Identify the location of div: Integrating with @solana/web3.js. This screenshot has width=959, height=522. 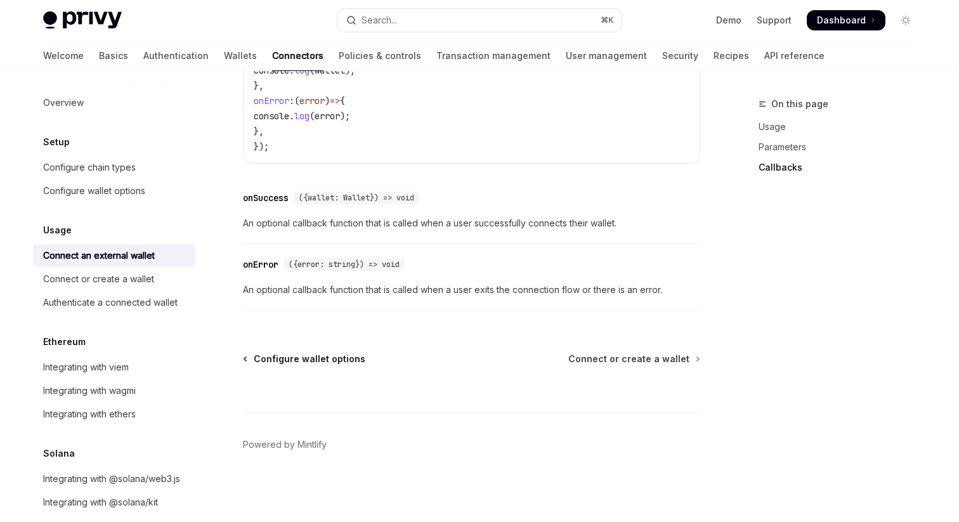
(112, 479).